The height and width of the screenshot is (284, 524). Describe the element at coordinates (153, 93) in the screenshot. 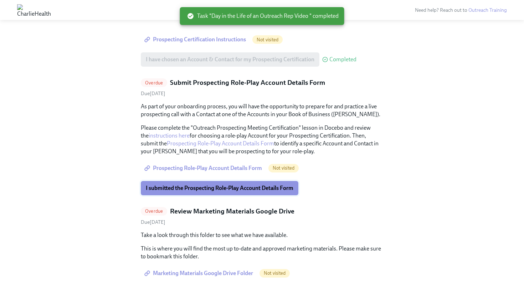

I see `span: Wednesday, October 1st 2025, 10:00 am` at that location.